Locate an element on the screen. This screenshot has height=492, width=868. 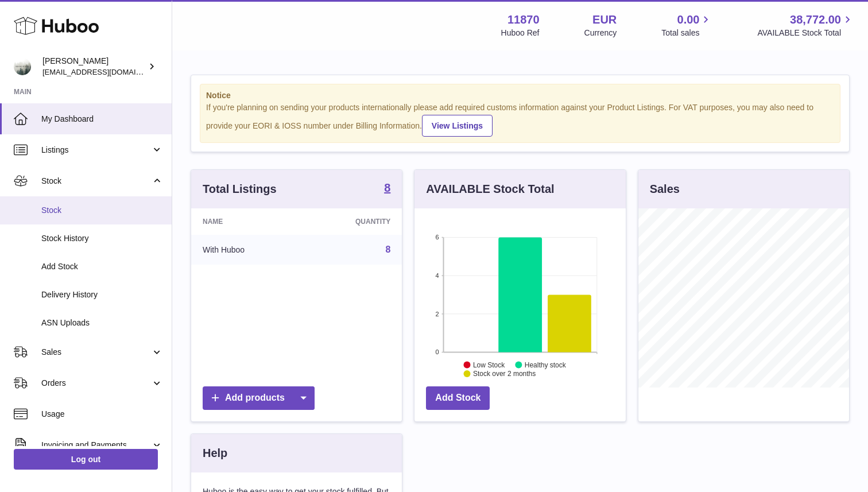
th: Name is located at coordinates (247, 222).